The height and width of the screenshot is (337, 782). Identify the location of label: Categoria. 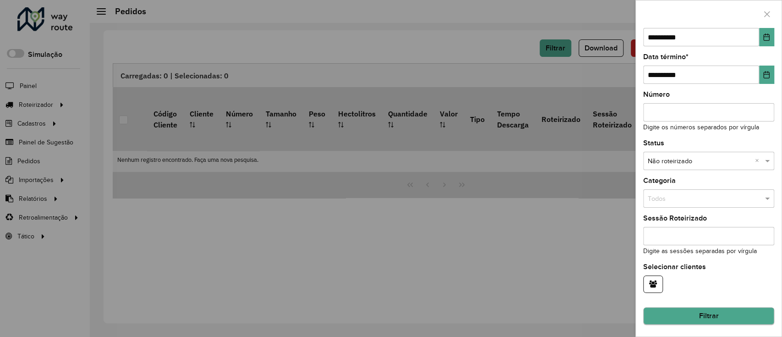
(659, 181).